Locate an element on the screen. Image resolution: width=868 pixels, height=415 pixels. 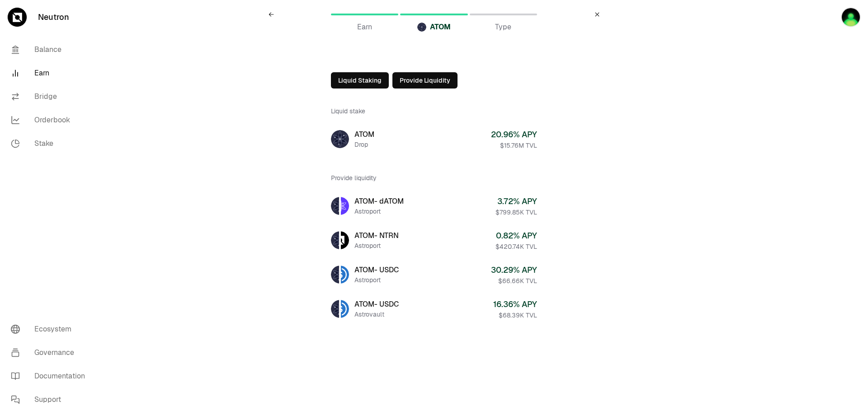
a: Stake is located at coordinates (51, 144).